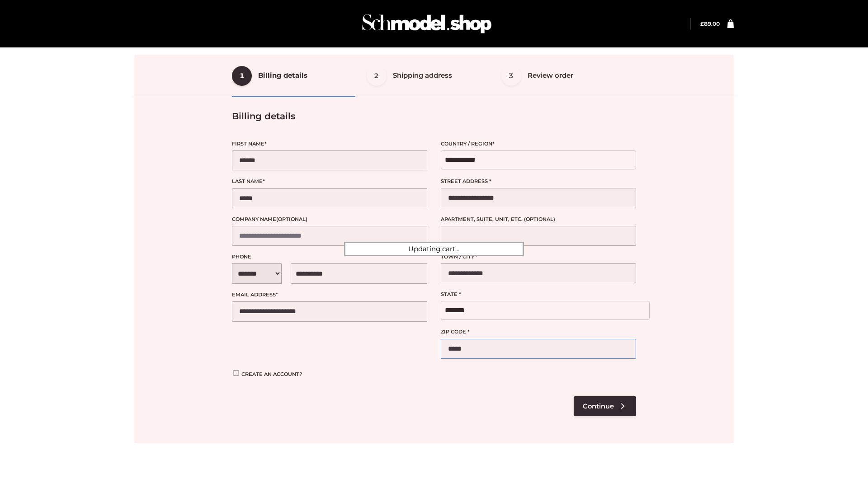 This screenshot has height=488, width=868. What do you see at coordinates (427, 24) in the screenshot?
I see `img: Schmodel Admin 964` at bounding box center [427, 24].